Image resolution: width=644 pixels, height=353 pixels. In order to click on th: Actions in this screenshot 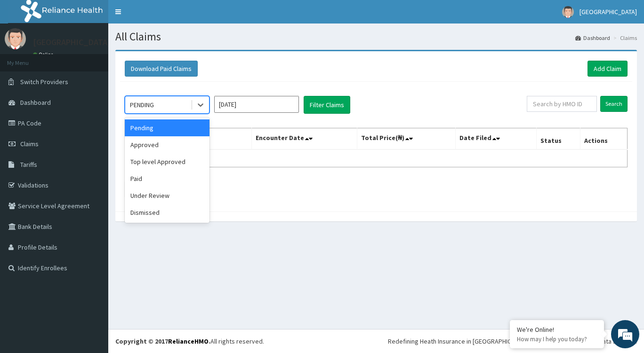, I will do `click(604, 139)`.